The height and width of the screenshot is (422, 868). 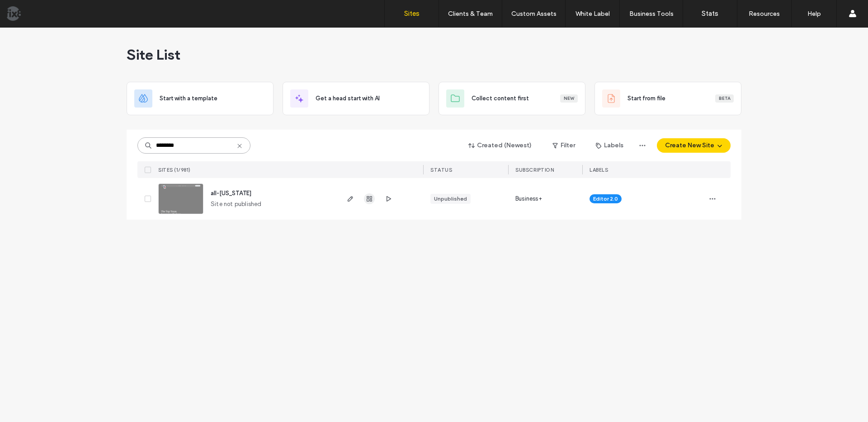 What do you see at coordinates (647, 99) in the screenshot?
I see `span: Start from file` at bounding box center [647, 99].